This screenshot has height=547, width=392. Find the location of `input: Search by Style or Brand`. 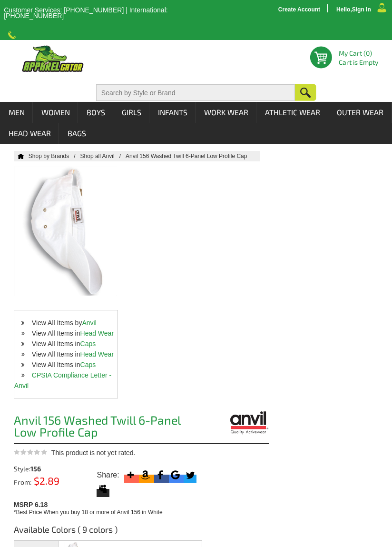

input: Search by Style or Brand is located at coordinates (195, 93).